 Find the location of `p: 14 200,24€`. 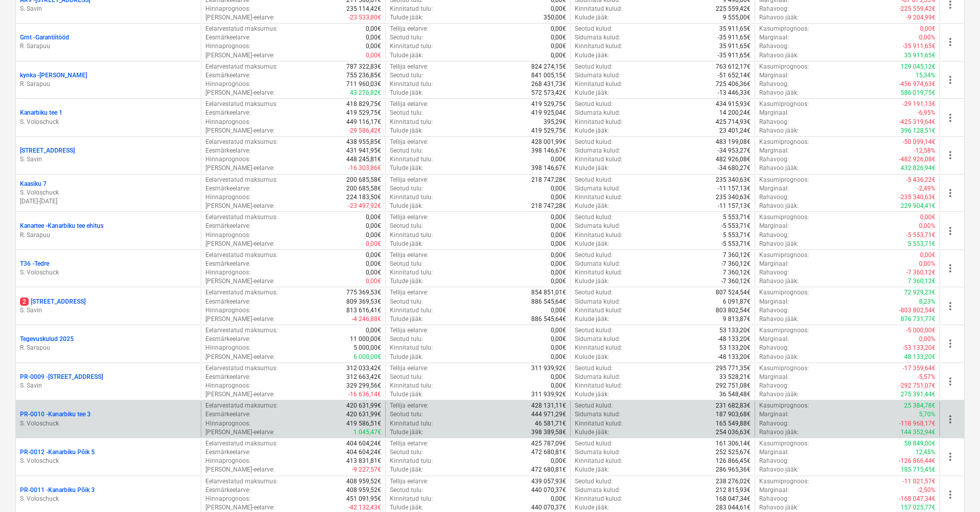

p: 14 200,24€ is located at coordinates (734, 113).